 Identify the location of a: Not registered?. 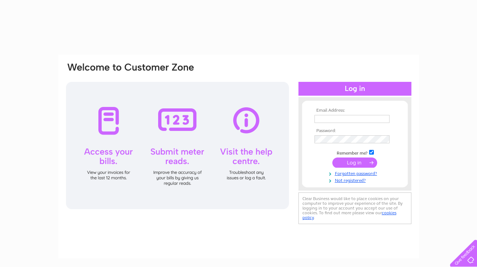
(356, 180).